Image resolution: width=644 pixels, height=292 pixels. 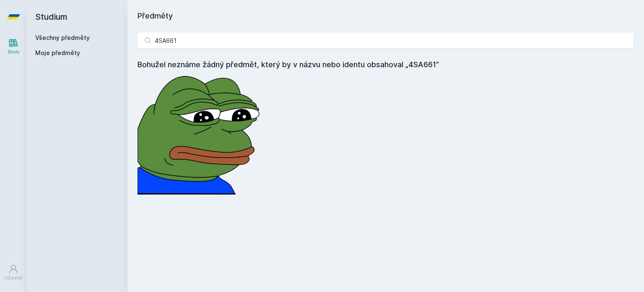 What do you see at coordinates (13, 52) in the screenshot?
I see `div: Study` at bounding box center [13, 52].